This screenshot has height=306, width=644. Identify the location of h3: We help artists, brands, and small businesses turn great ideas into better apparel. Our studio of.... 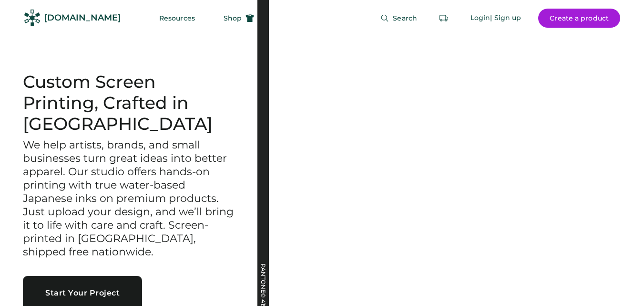
(128, 198).